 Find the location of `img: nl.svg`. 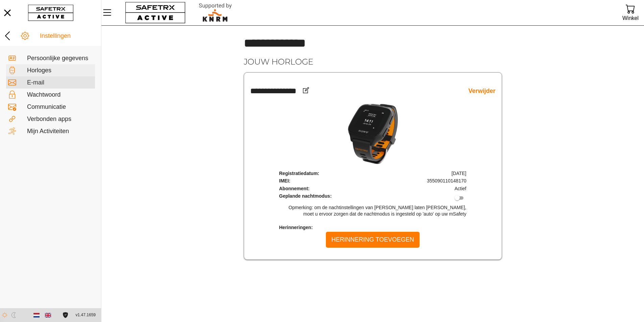

img: nl.svg is located at coordinates (37, 315).